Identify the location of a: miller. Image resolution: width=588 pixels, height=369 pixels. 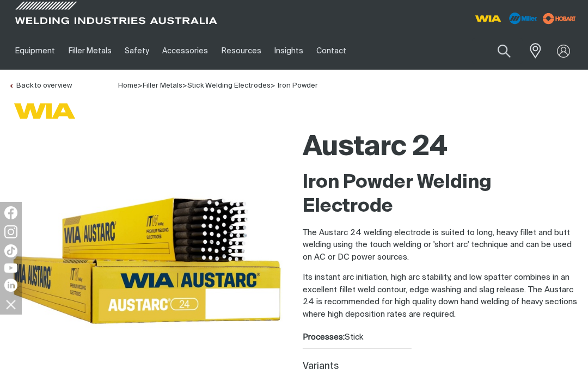
(559, 18).